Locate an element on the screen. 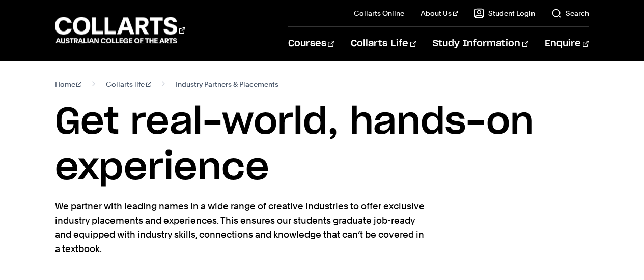 The height and width of the screenshot is (280, 644). span: Industry Partners & Placements is located at coordinates (227, 84).